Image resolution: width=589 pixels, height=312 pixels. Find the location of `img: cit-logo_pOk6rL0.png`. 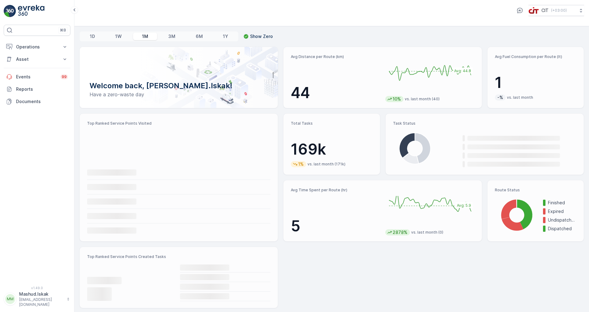

img: cit-logo_pOk6rL0.png is located at coordinates (533, 10).